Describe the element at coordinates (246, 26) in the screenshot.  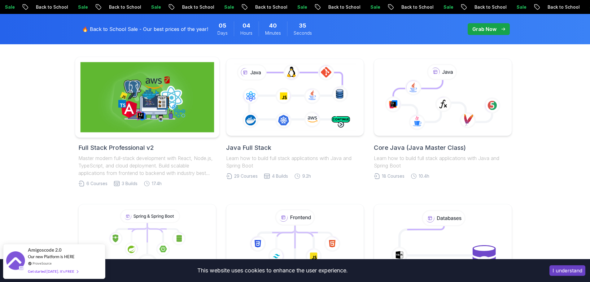
I see `span: 4 Hours` at that location.